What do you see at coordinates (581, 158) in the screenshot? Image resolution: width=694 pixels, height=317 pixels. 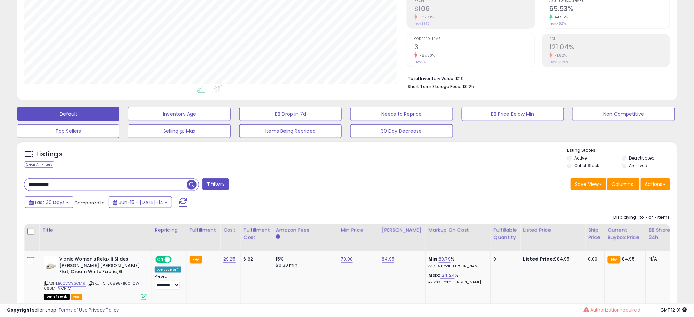 I see `label: Active` at bounding box center [581, 158].